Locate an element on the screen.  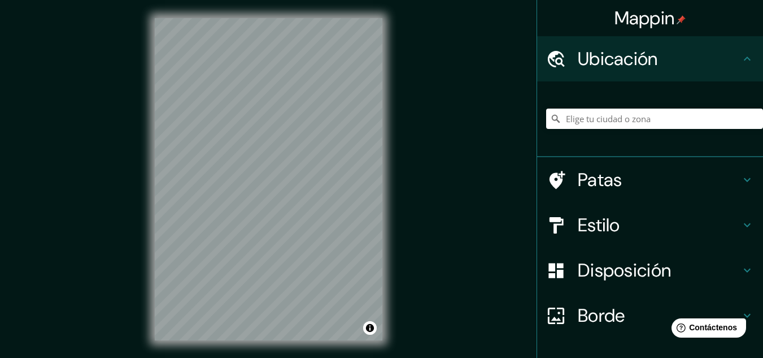
button: Activar o desactivar atribución is located at coordinates (370, 328).